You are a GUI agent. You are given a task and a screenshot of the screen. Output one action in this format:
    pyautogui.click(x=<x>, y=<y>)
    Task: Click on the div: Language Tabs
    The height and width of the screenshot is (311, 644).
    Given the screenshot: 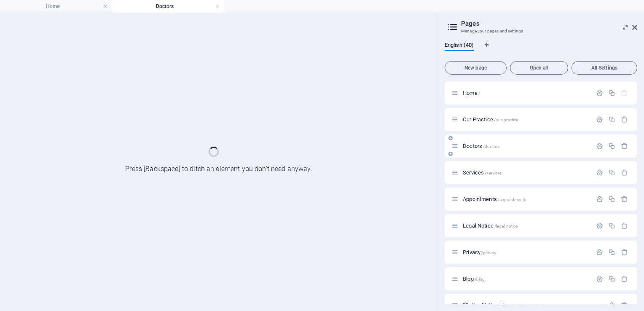 What is the action you would take?
    pyautogui.click(x=541, y=49)
    